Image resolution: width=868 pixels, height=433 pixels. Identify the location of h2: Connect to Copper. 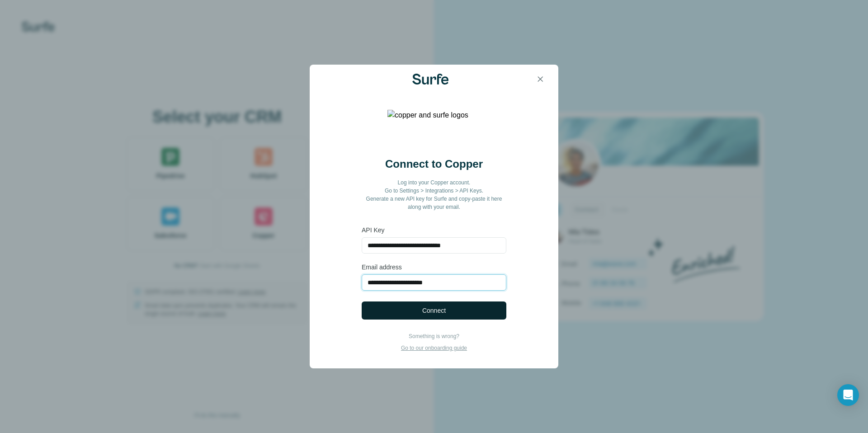
(434, 164).